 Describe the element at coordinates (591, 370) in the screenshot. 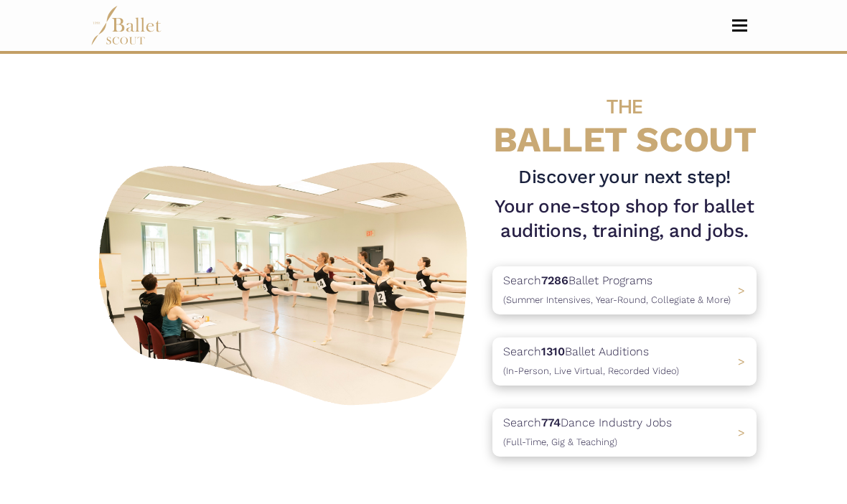

I see `span: (In-Person, Live Virtual, Recorded Video)` at that location.